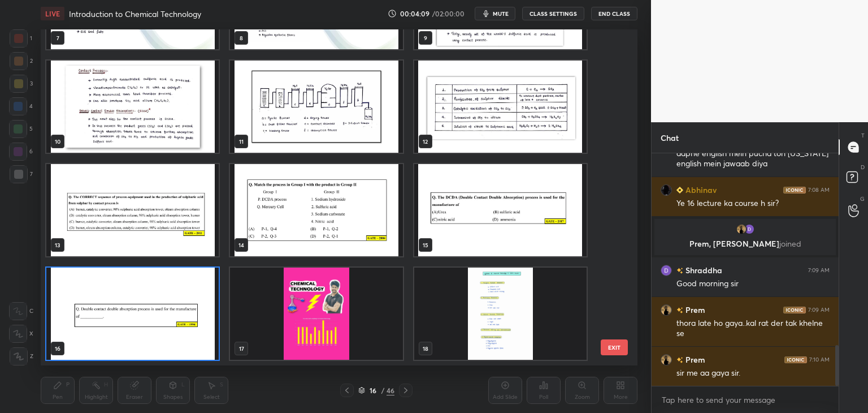  Describe the element at coordinates (863, 135) in the screenshot. I see `p: T` at that location.